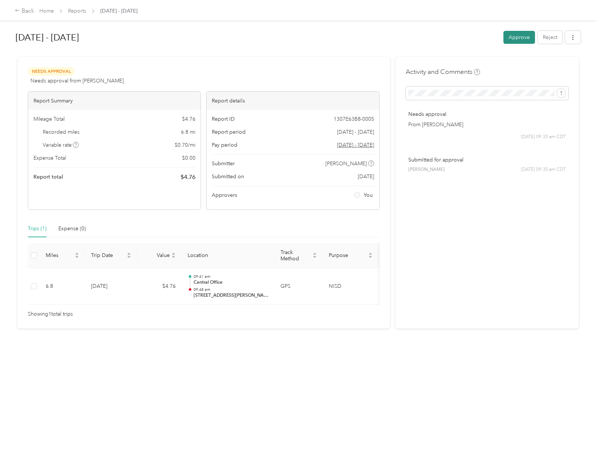  What do you see at coordinates (299, 287) in the screenshot?
I see `td: GPS` at bounding box center [299, 287].